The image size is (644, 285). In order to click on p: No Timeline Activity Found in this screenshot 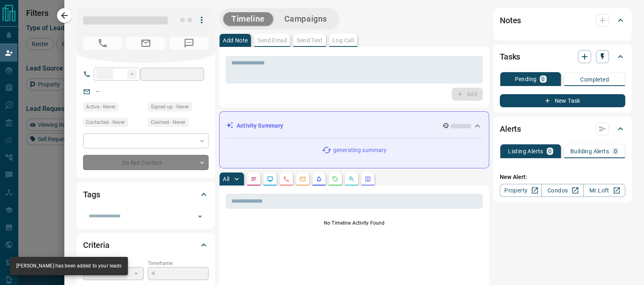, I will do `click(354, 222)`.